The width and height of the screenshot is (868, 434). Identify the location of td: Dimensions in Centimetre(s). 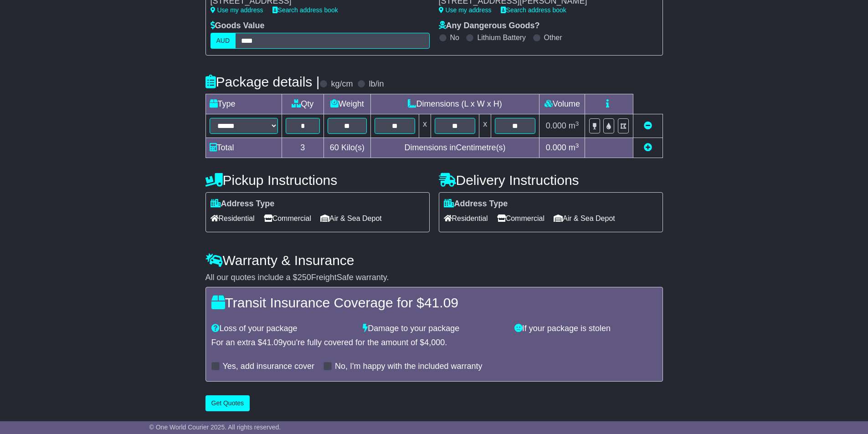
(455, 148).